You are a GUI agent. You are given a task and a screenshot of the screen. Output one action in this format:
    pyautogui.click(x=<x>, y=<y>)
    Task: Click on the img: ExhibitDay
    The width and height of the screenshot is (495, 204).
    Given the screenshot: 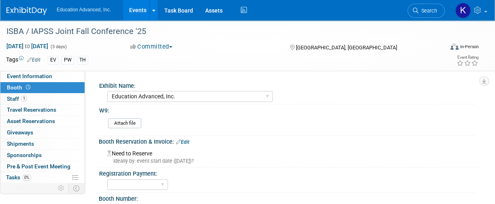 What is the action you would take?
    pyautogui.click(x=27, y=11)
    